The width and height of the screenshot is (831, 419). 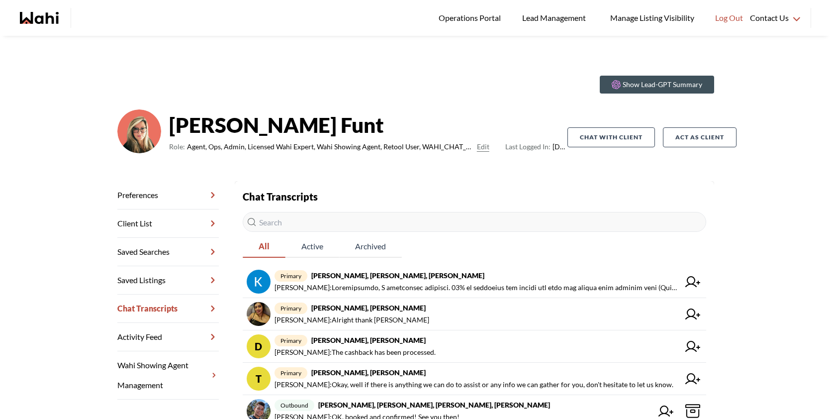 What do you see at coordinates (259, 346) in the screenshot?
I see `div: D` at bounding box center [259, 346].